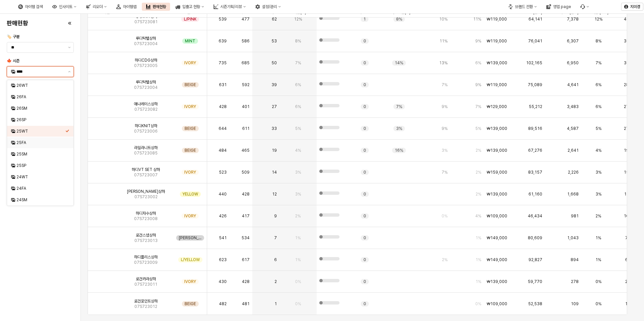 The height and width of the screenshot is (321, 644). I want to click on div: 입출고 현황, so click(191, 7).